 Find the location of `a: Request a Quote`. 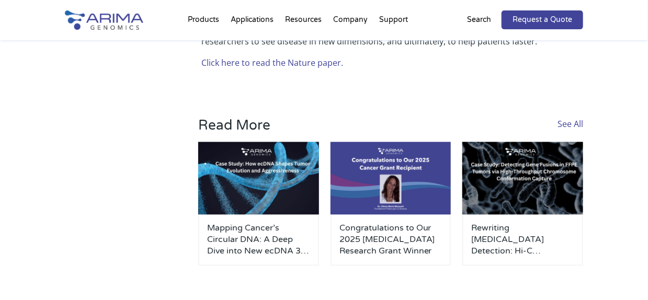

a: Request a Quote is located at coordinates (542, 20).